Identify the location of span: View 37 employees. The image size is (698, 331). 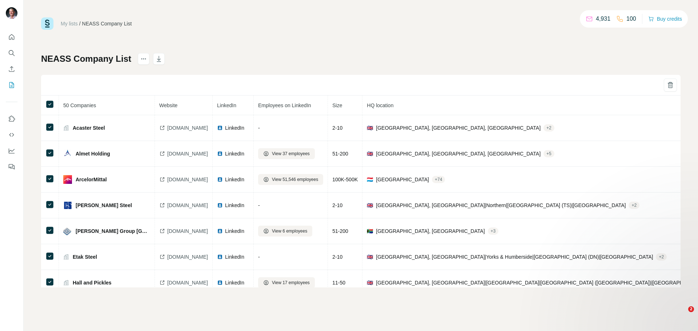
(291, 154).